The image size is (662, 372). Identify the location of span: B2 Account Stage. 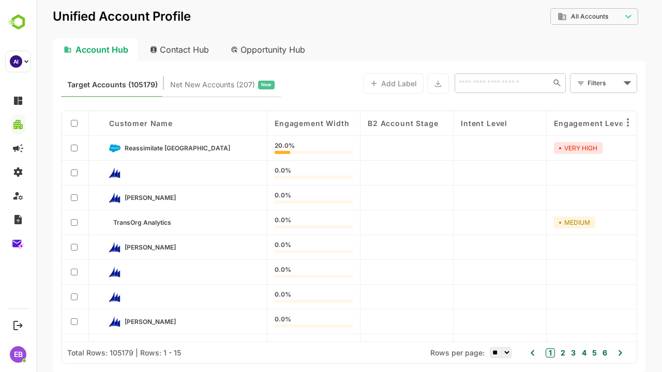
(367, 123).